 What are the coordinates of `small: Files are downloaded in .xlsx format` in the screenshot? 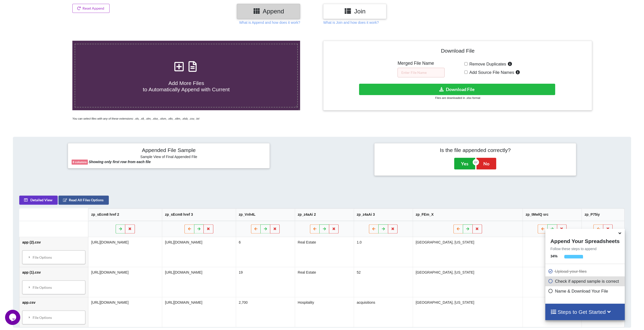 It's located at (458, 98).